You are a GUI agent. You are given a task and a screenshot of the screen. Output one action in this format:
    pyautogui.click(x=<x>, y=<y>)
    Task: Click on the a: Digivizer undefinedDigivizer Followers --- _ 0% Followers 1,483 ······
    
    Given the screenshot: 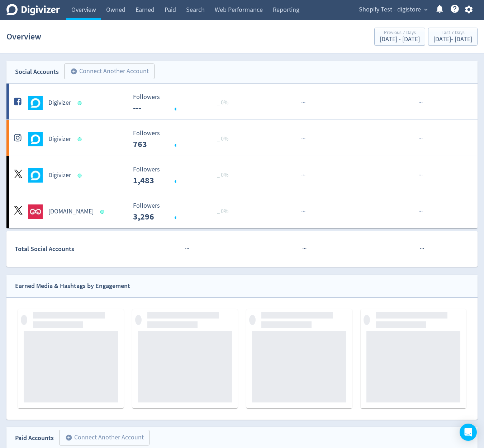 What is the action you would take?
    pyautogui.click(x=242, y=174)
    